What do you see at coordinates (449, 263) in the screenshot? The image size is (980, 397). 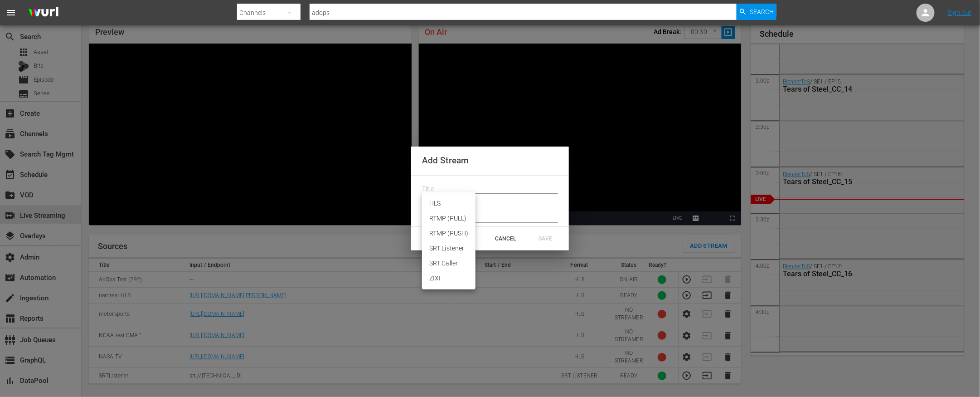 I see `li: SRT Caller` at bounding box center [449, 263].